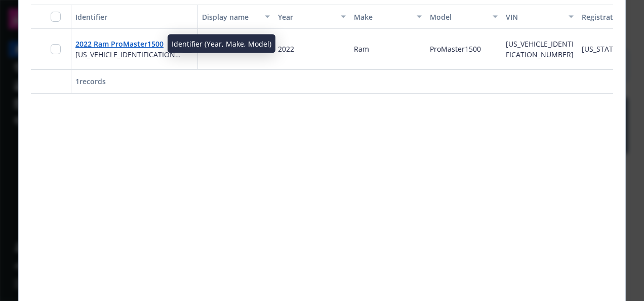  I want to click on button: Identifier, so click(134, 17).